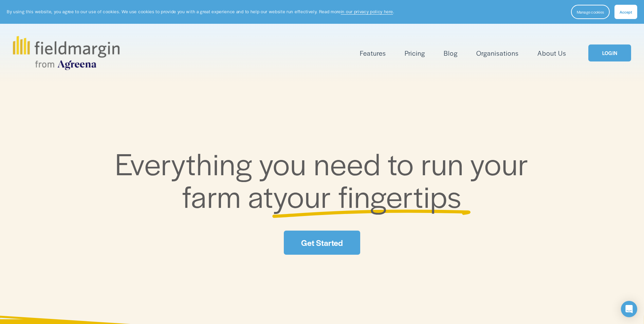  What do you see at coordinates (367, 195) in the screenshot?
I see `span: your fingertips` at bounding box center [367, 195].